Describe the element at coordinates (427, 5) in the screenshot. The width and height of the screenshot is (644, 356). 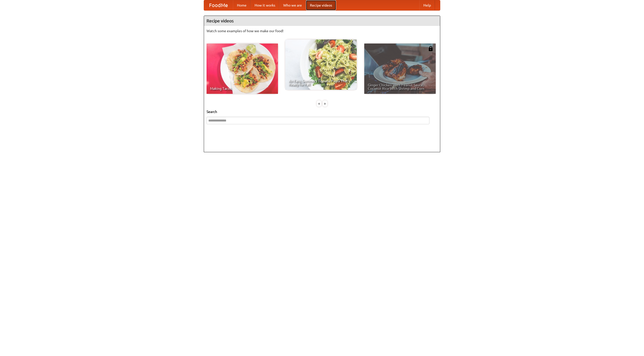
I see `a: Help` at that location.